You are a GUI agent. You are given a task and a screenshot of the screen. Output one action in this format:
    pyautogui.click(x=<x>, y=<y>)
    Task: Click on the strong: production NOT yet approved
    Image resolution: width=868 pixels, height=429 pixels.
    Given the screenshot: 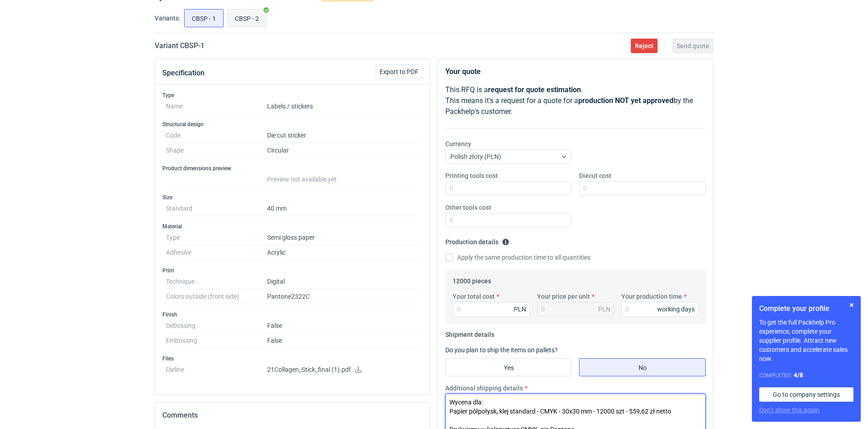 What is the action you would take?
    pyautogui.click(x=626, y=100)
    